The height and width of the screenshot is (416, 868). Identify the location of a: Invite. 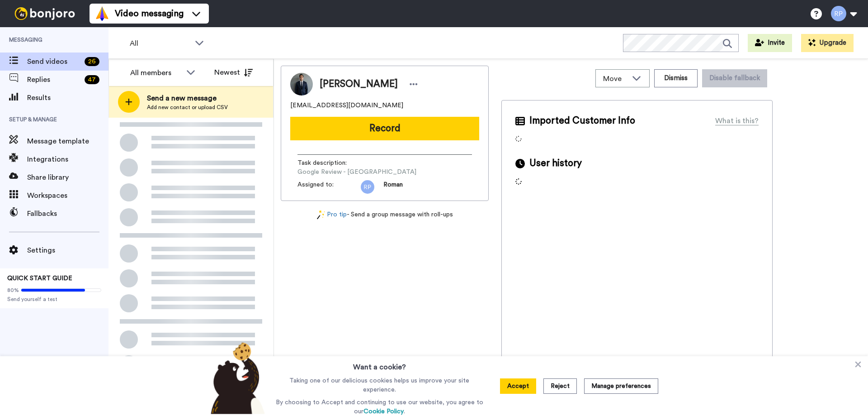
(770, 43).